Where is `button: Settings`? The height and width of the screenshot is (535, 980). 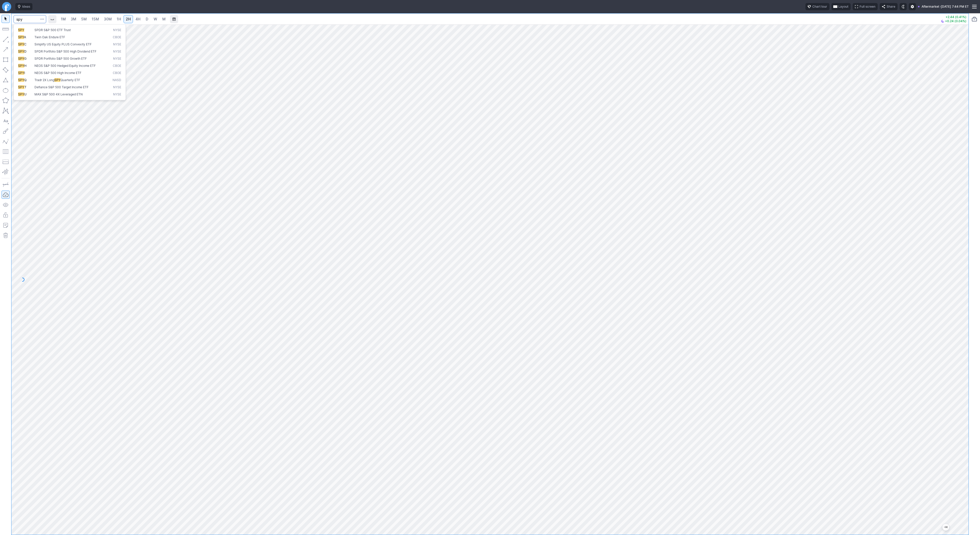 button: Settings is located at coordinates (912, 7).